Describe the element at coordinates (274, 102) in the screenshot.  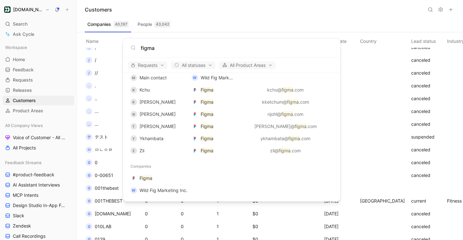
I see `span: kketchum@` at that location.